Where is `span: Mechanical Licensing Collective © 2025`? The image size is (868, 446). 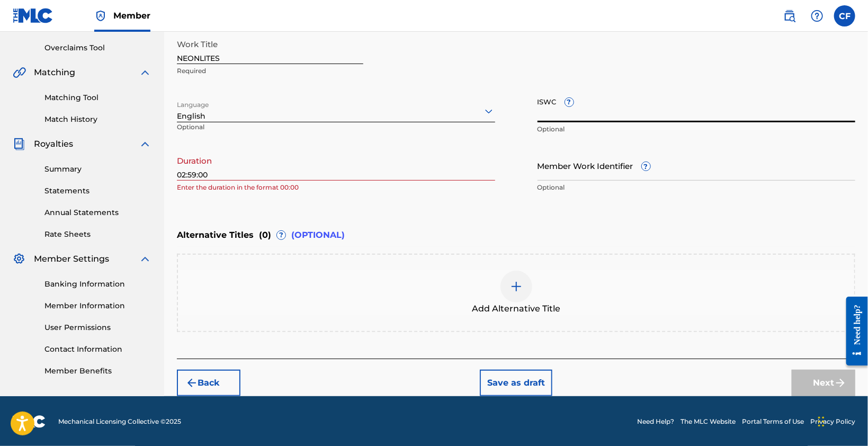
span: Mechanical Licensing Collective © 2025 is located at coordinates (120, 422).